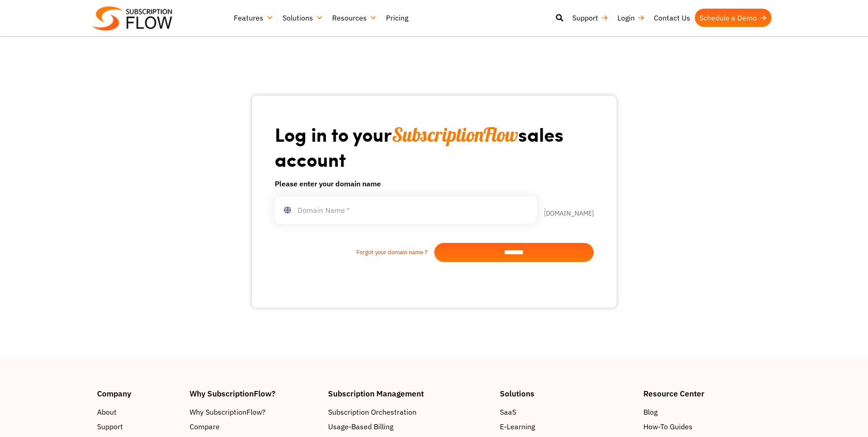 This screenshot has height=437, width=868. Describe the element at coordinates (668, 426) in the screenshot. I see `span: How-To Guides` at that location.